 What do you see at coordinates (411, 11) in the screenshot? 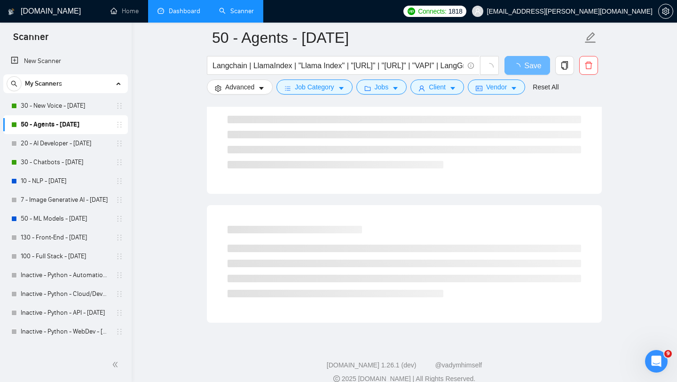
I see `img: upwork-logo.png` at bounding box center [411, 11].